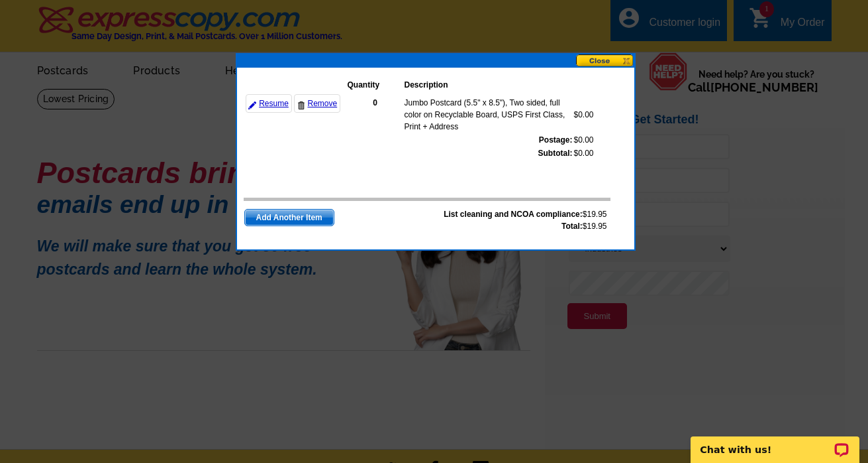 This screenshot has height=463, width=868. What do you see at coordinates (489, 115) in the screenshot?
I see `td: Jumbo Postcard (5.5" x 8.5"), Two sided, full color on Recyclable Board, USPS First Class, Print ...` at bounding box center [489, 115].